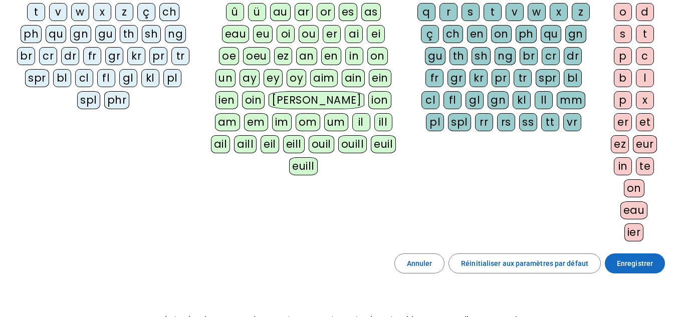 The image size is (677, 317). What do you see at coordinates (326, 12) in the screenshot?
I see `div: or` at bounding box center [326, 12].